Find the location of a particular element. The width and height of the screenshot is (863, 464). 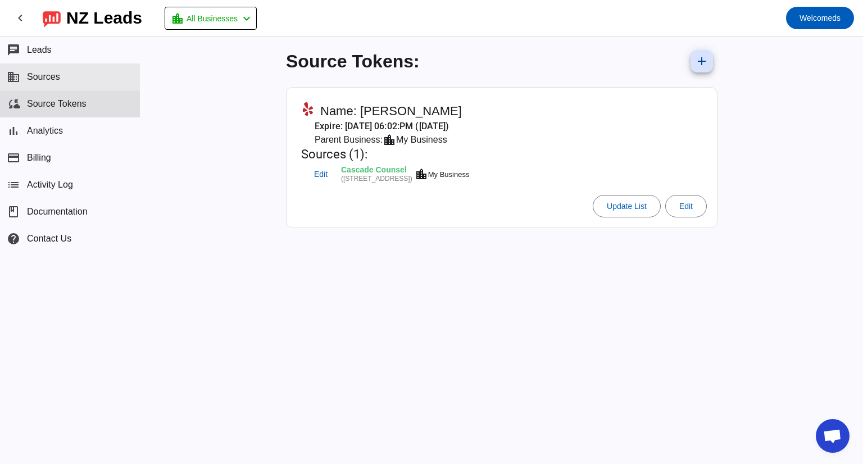

span: Update List is located at coordinates (627, 206).